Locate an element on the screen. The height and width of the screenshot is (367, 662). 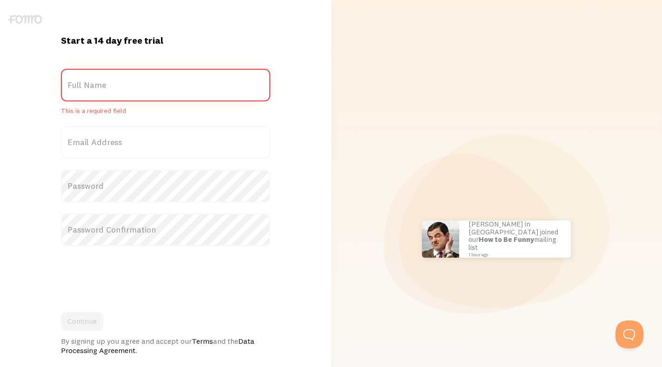
label: Full Name is located at coordinates (165, 85).